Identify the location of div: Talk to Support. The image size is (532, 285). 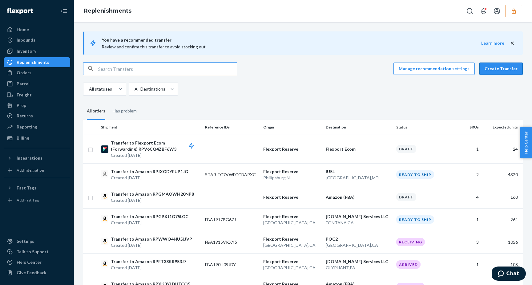
(33, 252).